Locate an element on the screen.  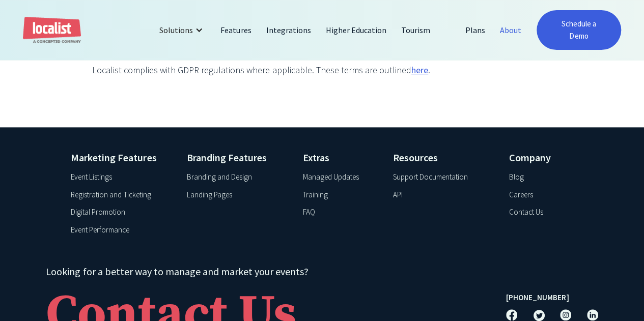
h4: Branding Features is located at coordinates (238, 158).